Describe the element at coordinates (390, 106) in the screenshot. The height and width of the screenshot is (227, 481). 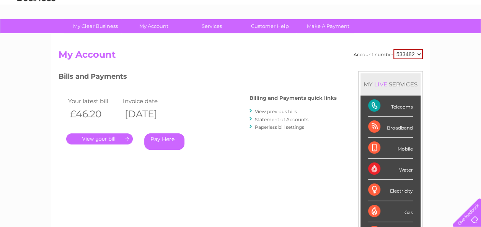
I see `div: Telecoms` at that location.